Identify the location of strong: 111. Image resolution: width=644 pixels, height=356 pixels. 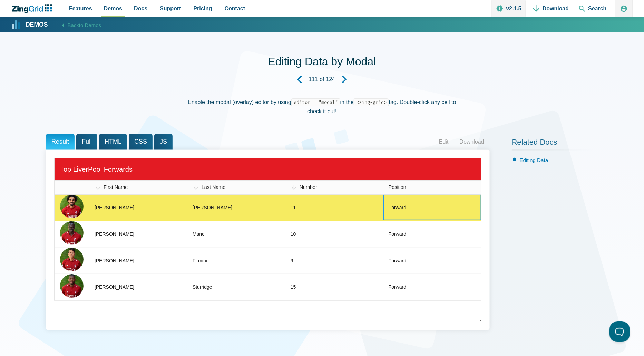
(313, 80).